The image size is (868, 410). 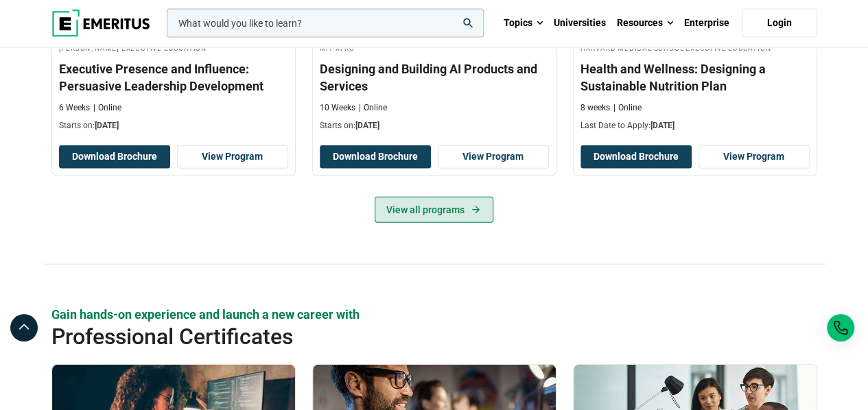 What do you see at coordinates (595, 108) in the screenshot?
I see `p: 8 weeks` at bounding box center [595, 108].